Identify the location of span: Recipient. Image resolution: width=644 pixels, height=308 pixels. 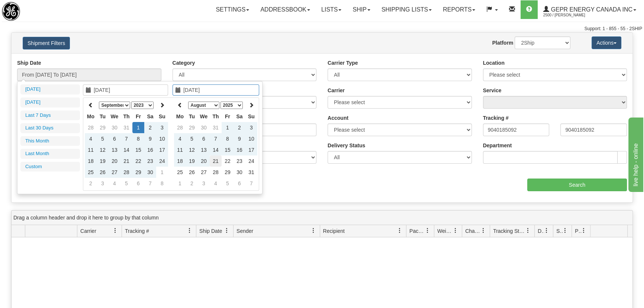
(334, 231).